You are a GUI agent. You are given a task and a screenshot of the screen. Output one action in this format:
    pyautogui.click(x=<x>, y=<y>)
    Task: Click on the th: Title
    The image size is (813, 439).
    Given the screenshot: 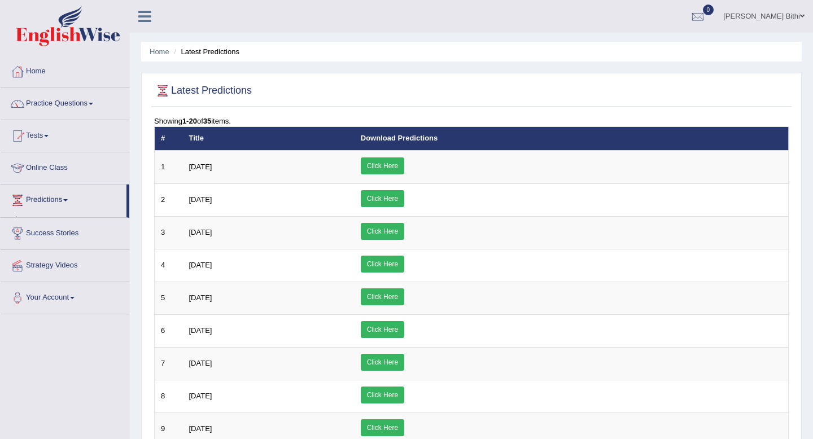 What is the action you would take?
    pyautogui.click(x=269, y=139)
    